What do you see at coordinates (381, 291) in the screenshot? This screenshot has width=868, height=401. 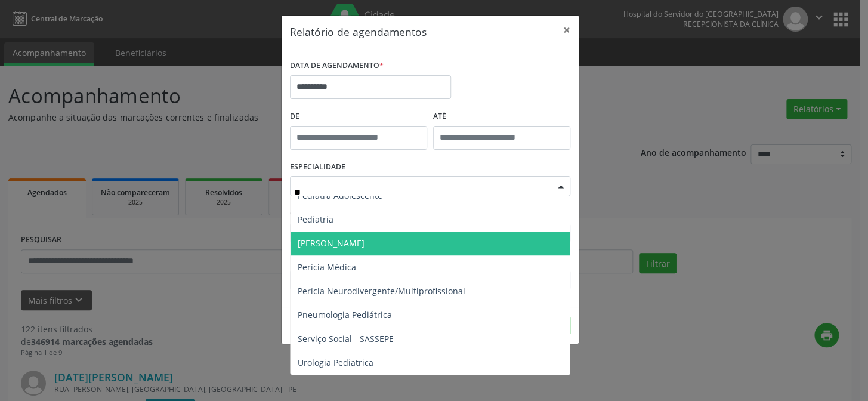 I see `span: Perícia Neurodivergente/Multiprofissional` at bounding box center [381, 291].